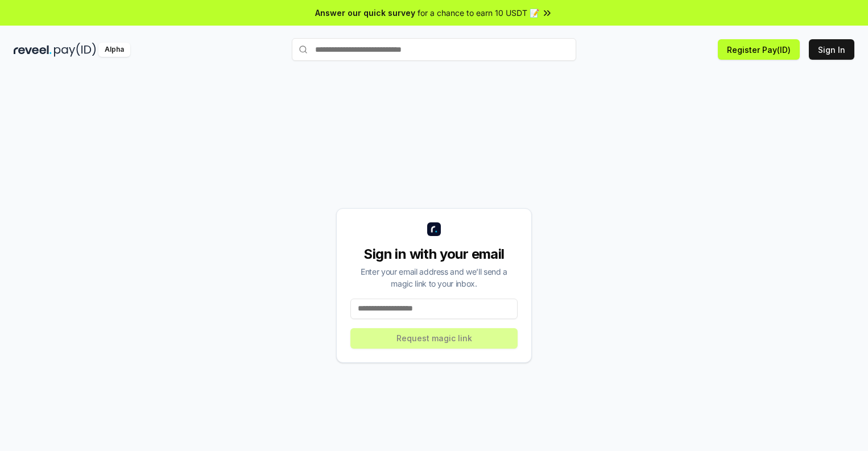 The image size is (868, 451). What do you see at coordinates (32, 49) in the screenshot?
I see `img: reveel_dark` at bounding box center [32, 49].